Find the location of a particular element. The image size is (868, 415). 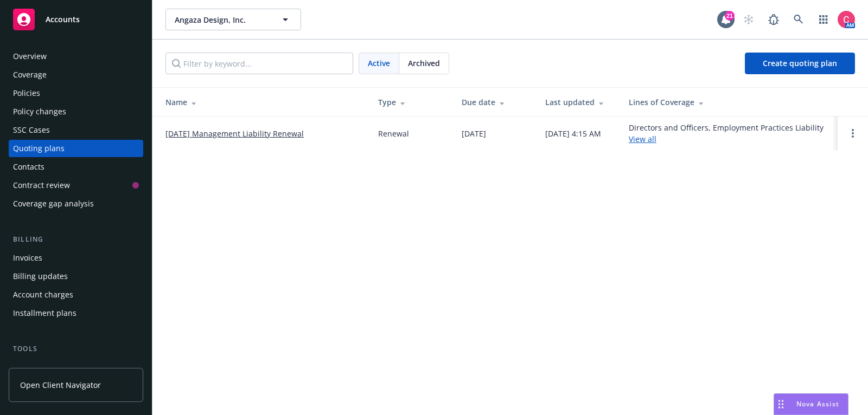

div: 21 is located at coordinates (730, 16).